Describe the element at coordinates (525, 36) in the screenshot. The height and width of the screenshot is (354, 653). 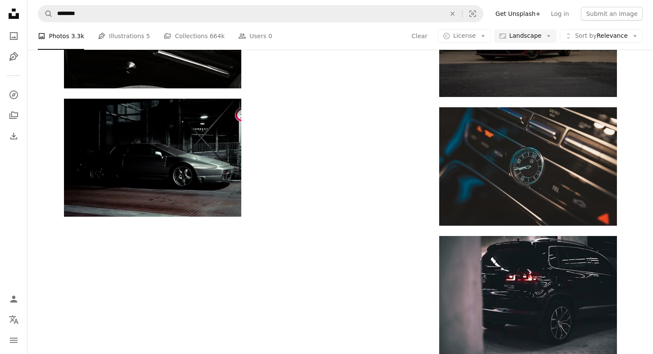
I see `button: Landscape` at that location.